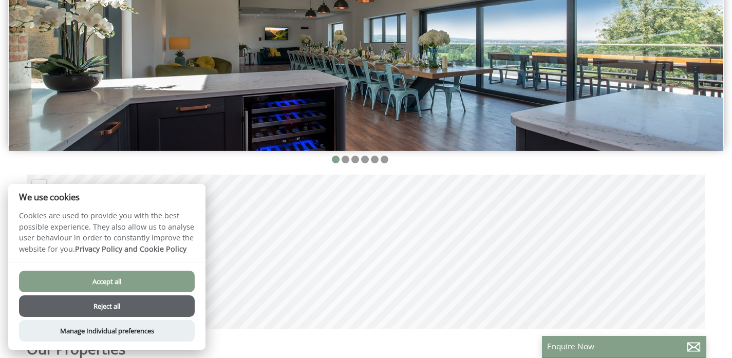 The image size is (732, 358). What do you see at coordinates (39, 187) in the screenshot?
I see `button: Zoom in` at bounding box center [39, 187].